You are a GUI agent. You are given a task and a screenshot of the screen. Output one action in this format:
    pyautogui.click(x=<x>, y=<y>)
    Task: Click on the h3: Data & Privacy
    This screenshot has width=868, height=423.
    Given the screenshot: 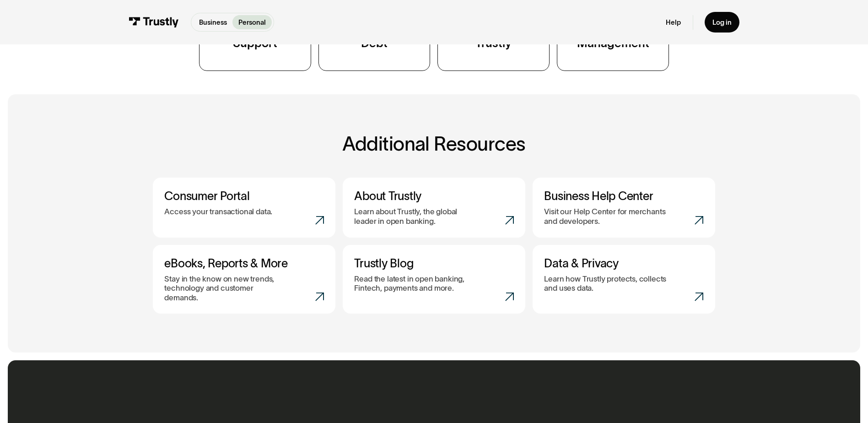 What is the action you would take?
    pyautogui.click(x=623, y=263)
    